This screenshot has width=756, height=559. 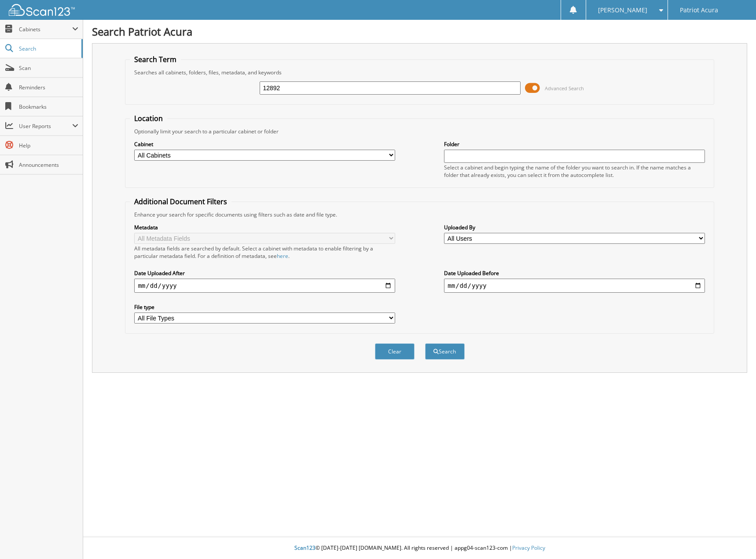 What do you see at coordinates (282, 255) in the screenshot?
I see `a: here` at bounding box center [282, 255].